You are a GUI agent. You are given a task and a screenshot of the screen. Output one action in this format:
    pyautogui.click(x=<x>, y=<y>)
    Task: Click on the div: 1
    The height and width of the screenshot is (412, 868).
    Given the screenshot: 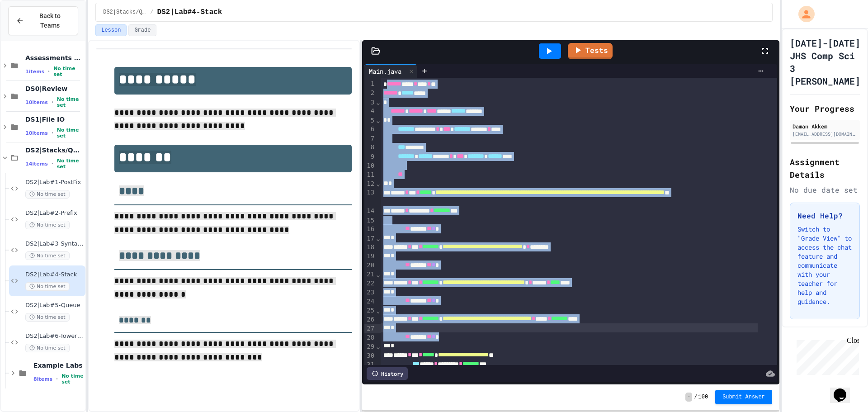 What is the action you would take?
    pyautogui.click(x=370, y=84)
    